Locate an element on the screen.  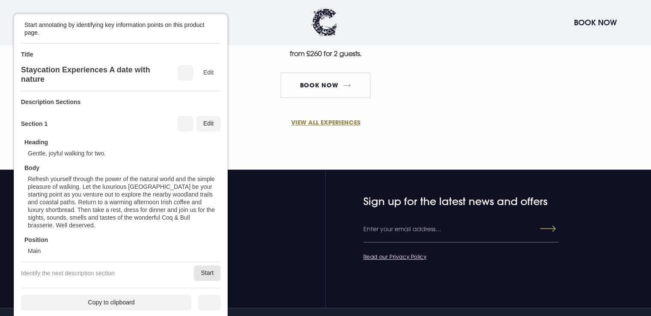
button: Menu is located at coordinates (54, 22).